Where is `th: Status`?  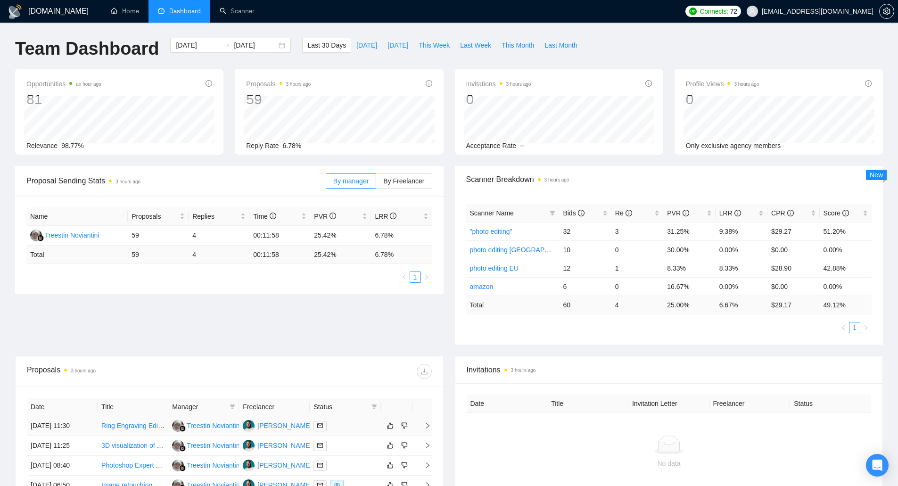
th: Status is located at coordinates (831, 404).